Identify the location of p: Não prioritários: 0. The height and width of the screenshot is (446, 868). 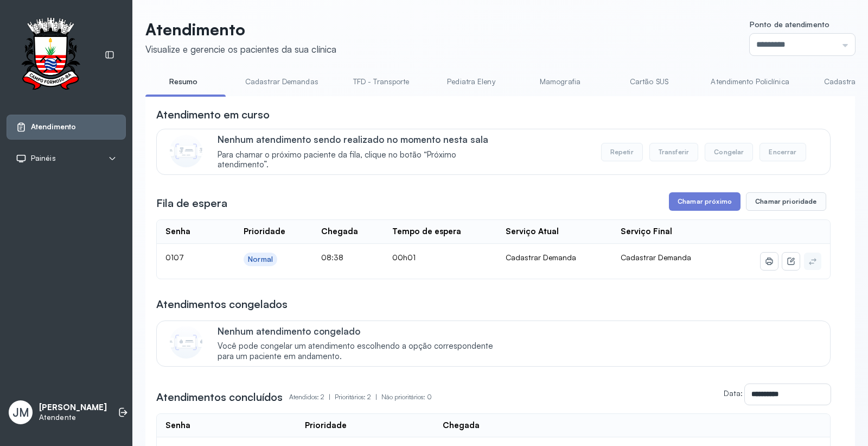
(406, 397).